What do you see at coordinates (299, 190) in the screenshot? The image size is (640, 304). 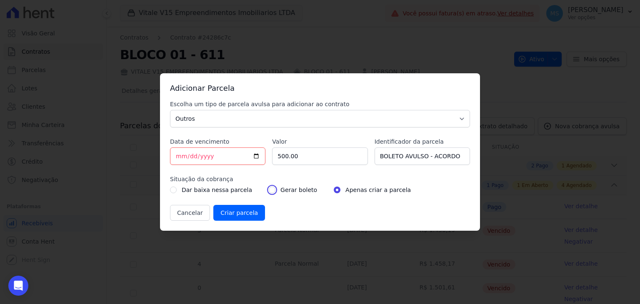 I see `label: Gerar boleto` at bounding box center [299, 190].